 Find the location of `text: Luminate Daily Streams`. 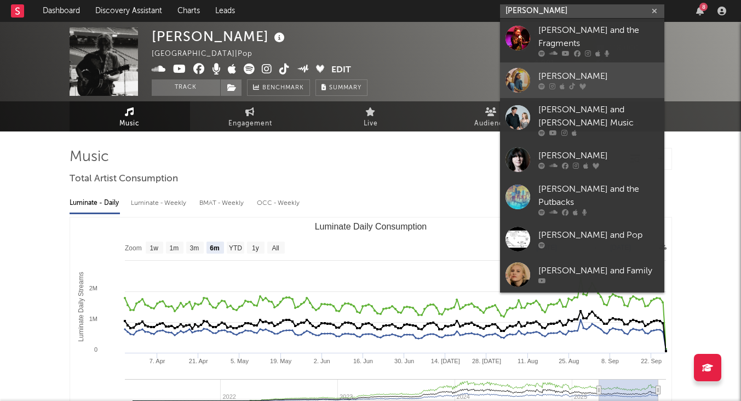

text: Luminate Daily Streams is located at coordinates (81, 306).